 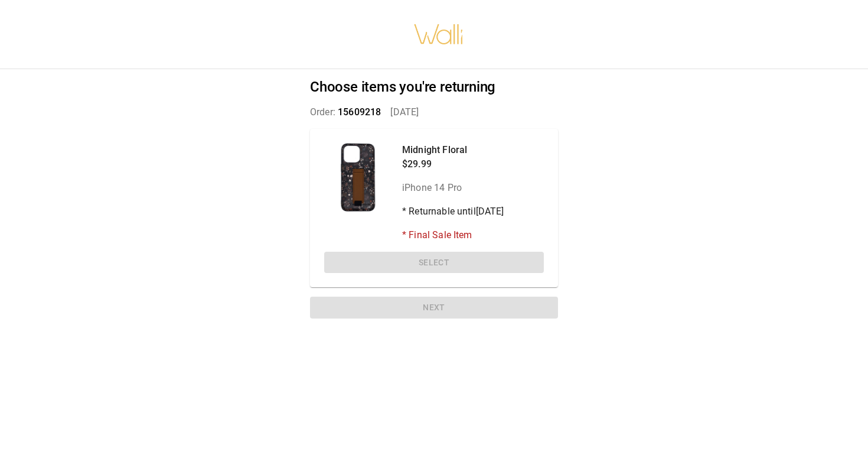 I want to click on p: * Final Sale Item, so click(x=453, y=235).